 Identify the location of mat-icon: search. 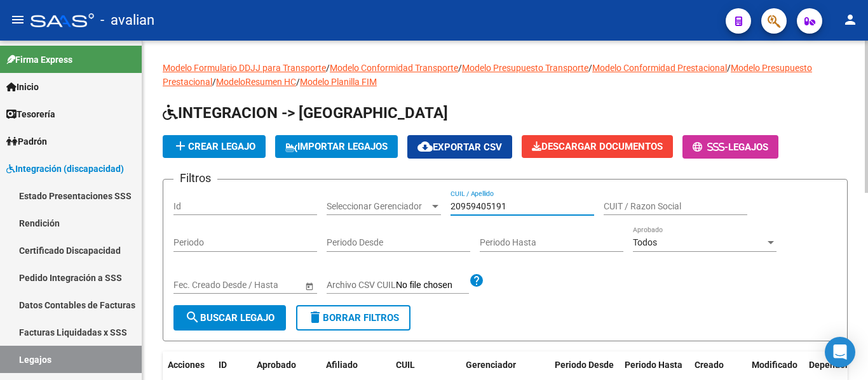
(193, 318).